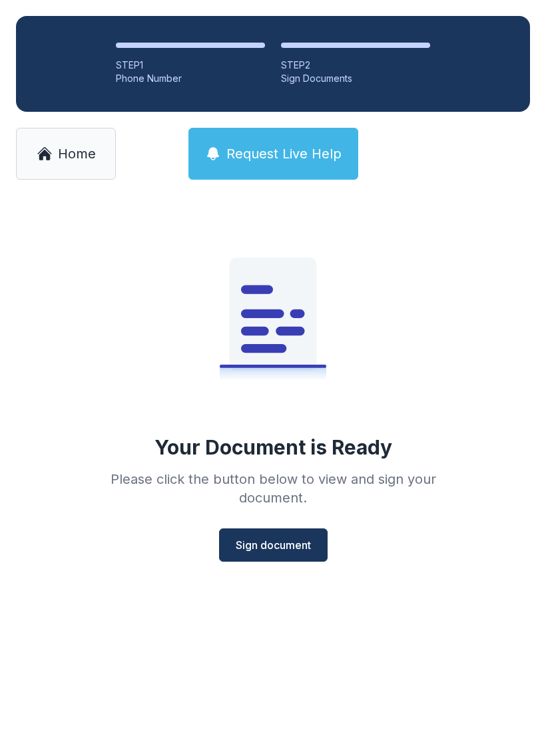 The height and width of the screenshot is (756, 546). What do you see at coordinates (77, 154) in the screenshot?
I see `span: Home` at bounding box center [77, 154].